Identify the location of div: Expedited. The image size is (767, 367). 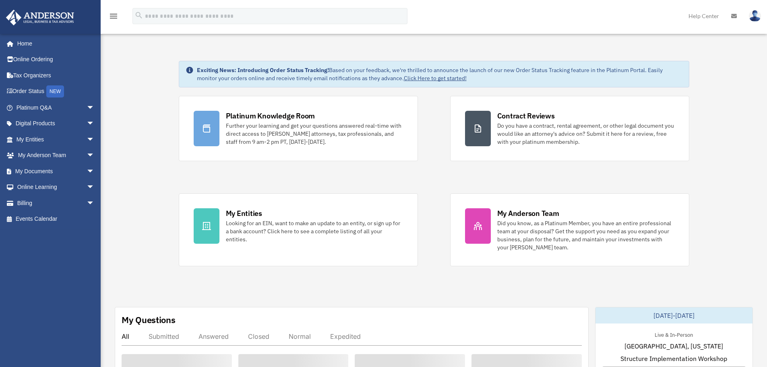
(345, 336).